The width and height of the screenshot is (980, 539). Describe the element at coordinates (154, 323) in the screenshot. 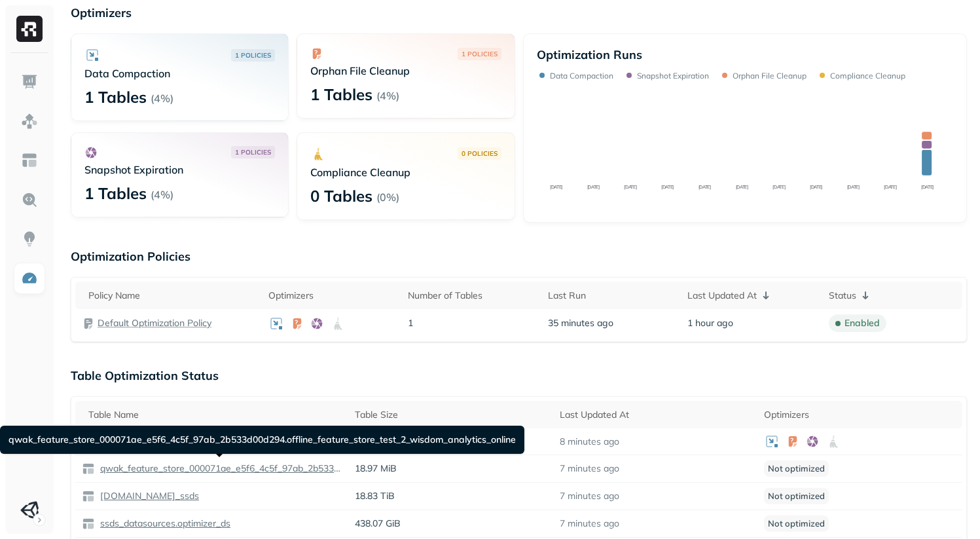

I see `p: Default Optimization Policy` at that location.